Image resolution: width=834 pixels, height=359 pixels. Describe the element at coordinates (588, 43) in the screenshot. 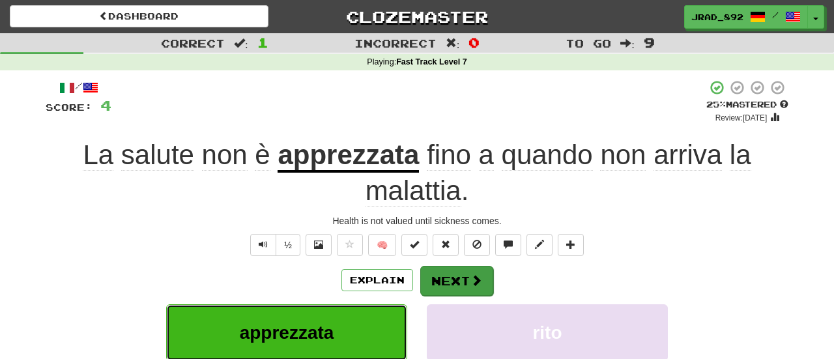

I see `span: To go` at that location.